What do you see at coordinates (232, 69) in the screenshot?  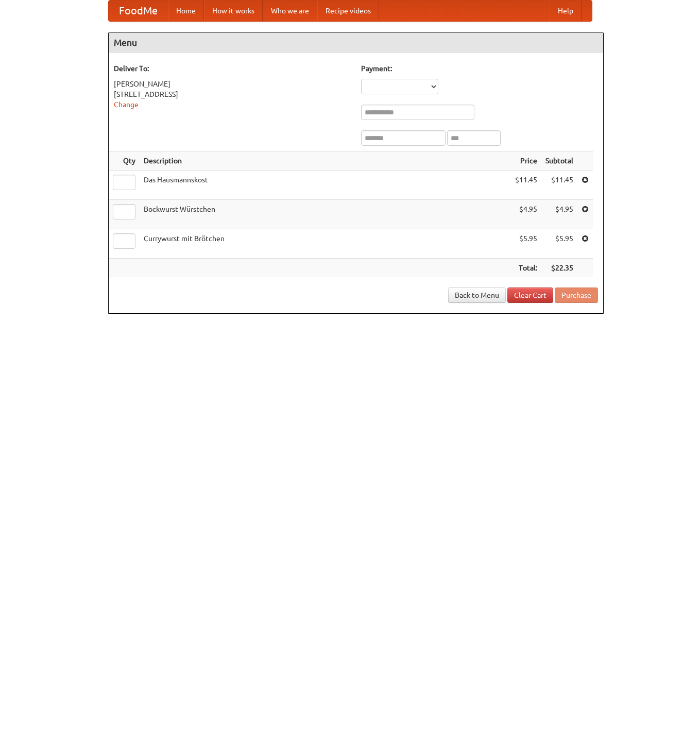 I see `h5: Deliver To:` at bounding box center [232, 69].